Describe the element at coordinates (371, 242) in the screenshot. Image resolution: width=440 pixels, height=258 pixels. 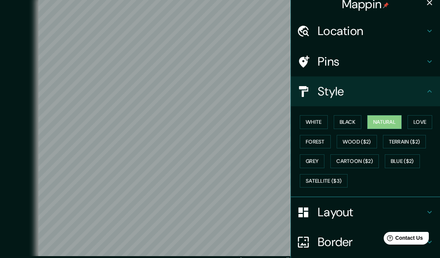
I see `h4: Border` at that location.